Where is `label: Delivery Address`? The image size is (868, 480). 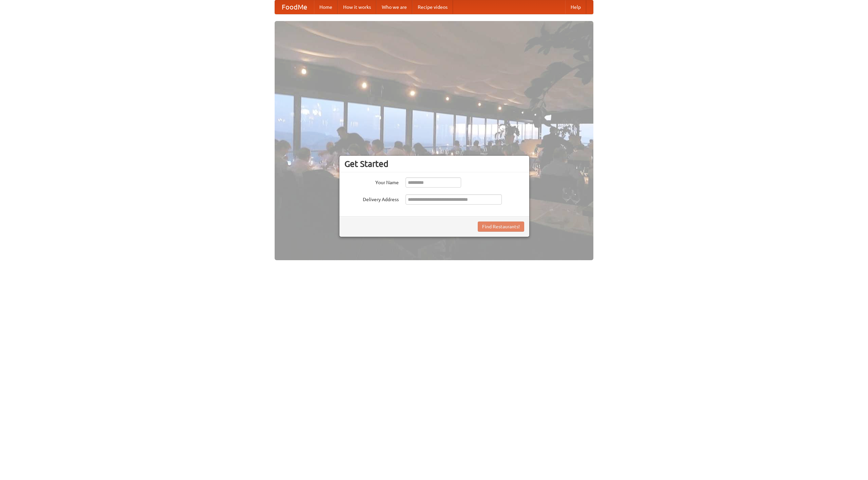 label: Delivery Address is located at coordinates (372, 198).